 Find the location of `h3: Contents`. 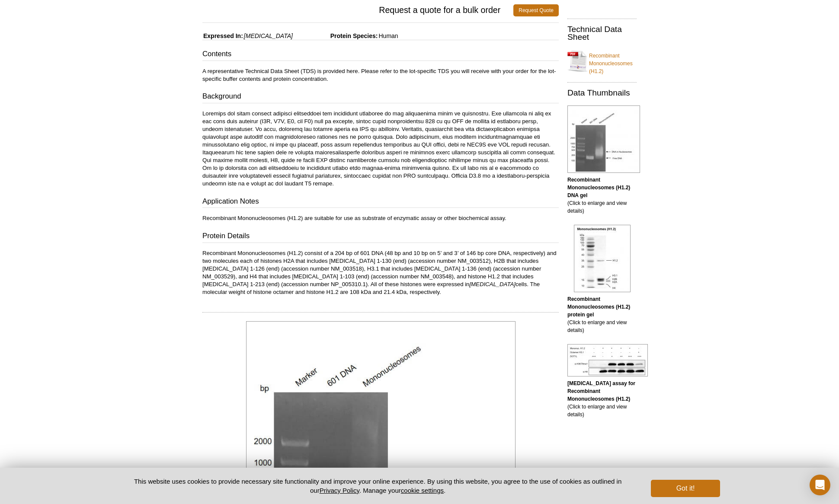

h3: Contents is located at coordinates (381, 55).